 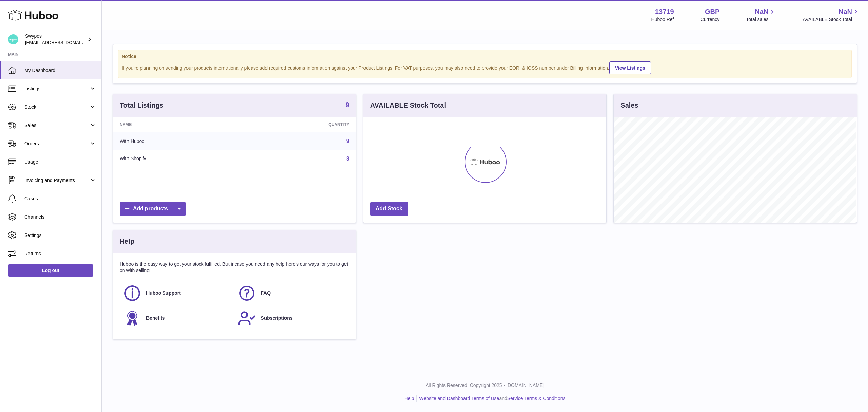 What do you see at coordinates (152, 209) in the screenshot?
I see `a: Add products` at bounding box center [152, 209].